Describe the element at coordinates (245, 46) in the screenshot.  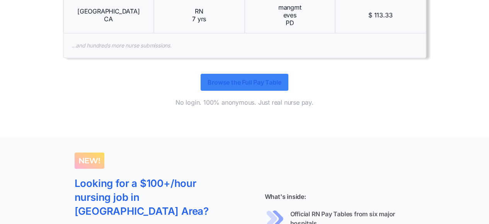
I see `div: ...and hundreds more nurse submissions.` at that location.